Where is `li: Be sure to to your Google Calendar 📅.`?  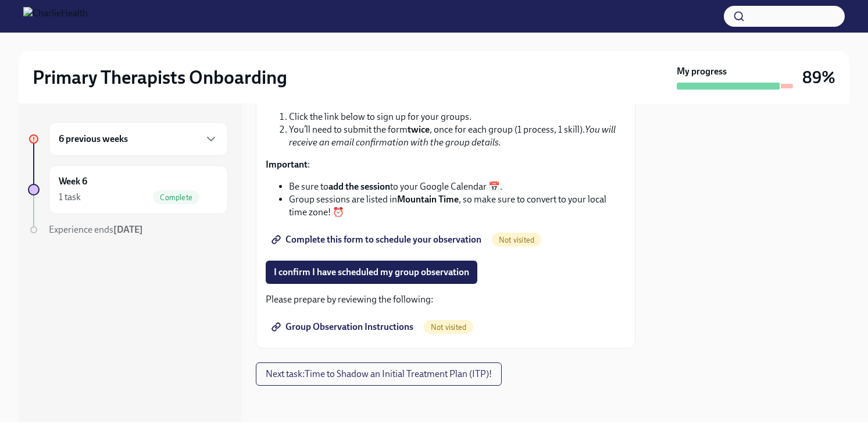 li: Be sure to to your Google Calendar 📅. is located at coordinates (457, 186).